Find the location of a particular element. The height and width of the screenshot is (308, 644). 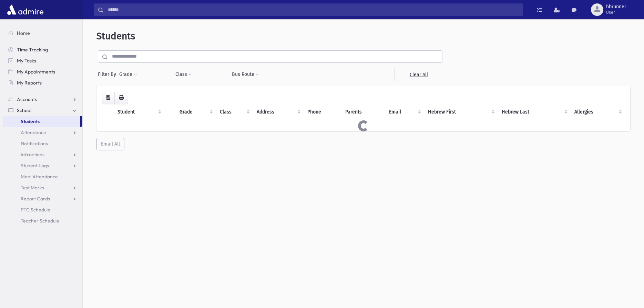

span: Home is located at coordinates (23, 33).